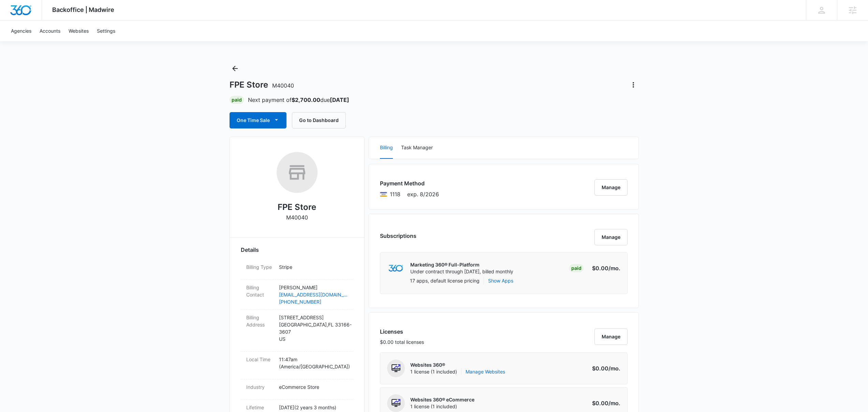 This screenshot has width=868, height=412. I want to click on a: Manage Websites, so click(485, 372).